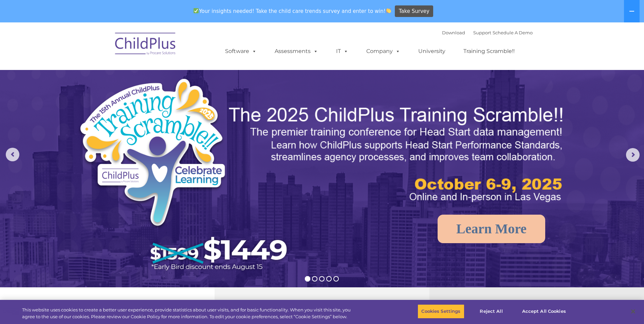 The width and height of the screenshot is (644, 324). I want to click on a: Support, so click(482, 33).